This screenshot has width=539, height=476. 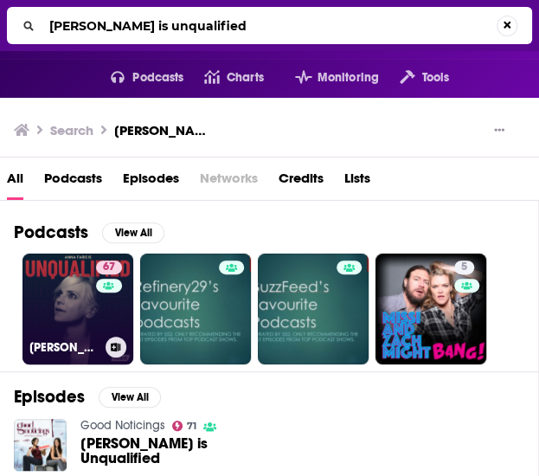 What do you see at coordinates (123, 425) in the screenshot?
I see `a: Good Noticings` at bounding box center [123, 425].